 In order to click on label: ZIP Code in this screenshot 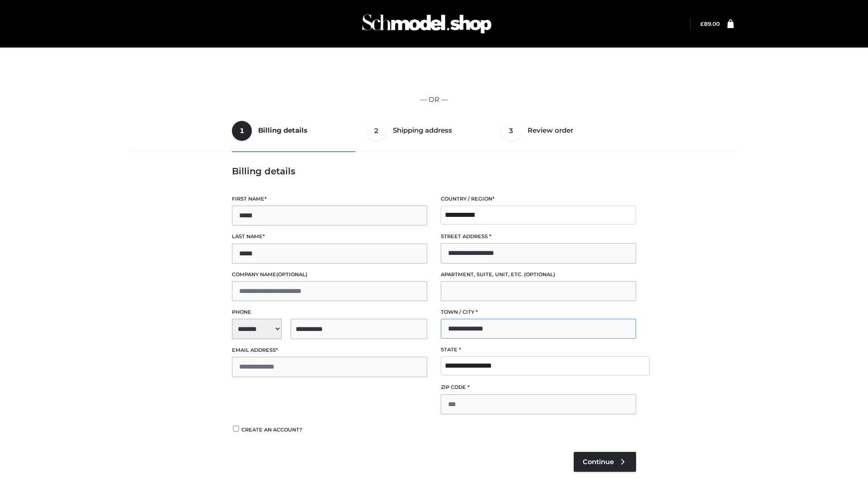, I will do `click(539, 387)`.